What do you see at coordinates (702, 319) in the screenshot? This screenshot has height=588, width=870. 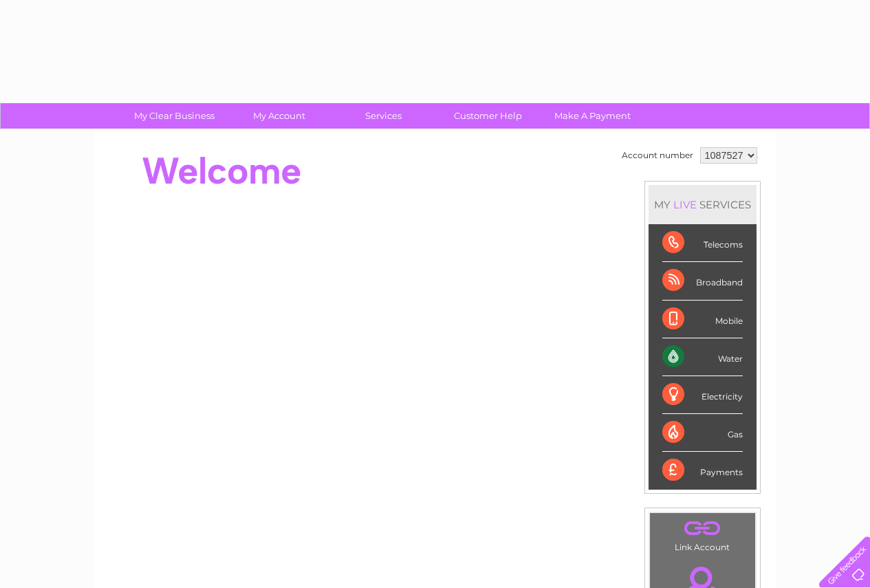 I see `div: Mobile` at bounding box center [702, 319].